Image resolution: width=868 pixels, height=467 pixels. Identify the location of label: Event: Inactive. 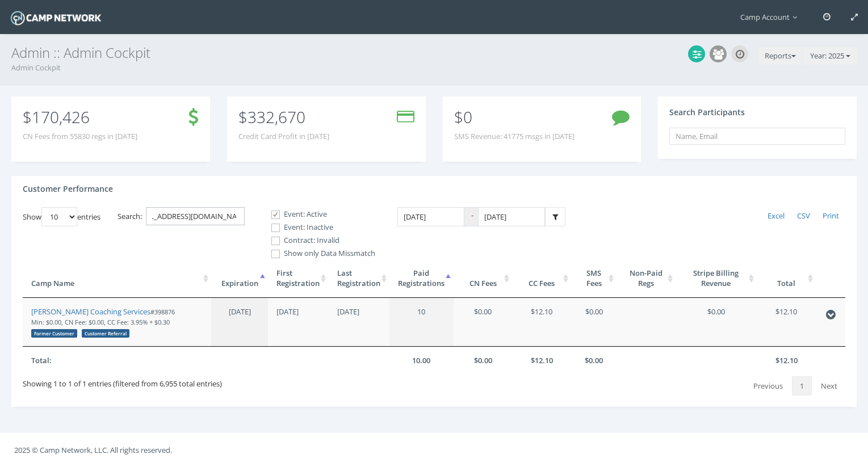
(318, 228).